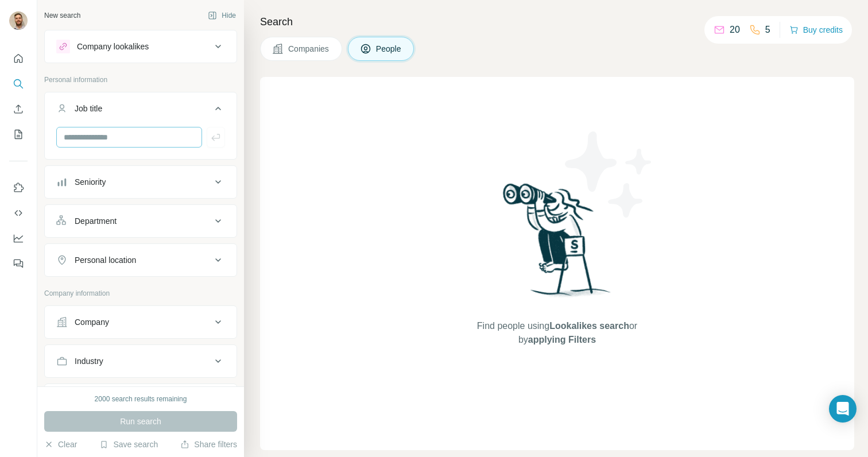 The image size is (868, 457). What do you see at coordinates (90, 182) in the screenshot?
I see `div: Seniority` at bounding box center [90, 182].